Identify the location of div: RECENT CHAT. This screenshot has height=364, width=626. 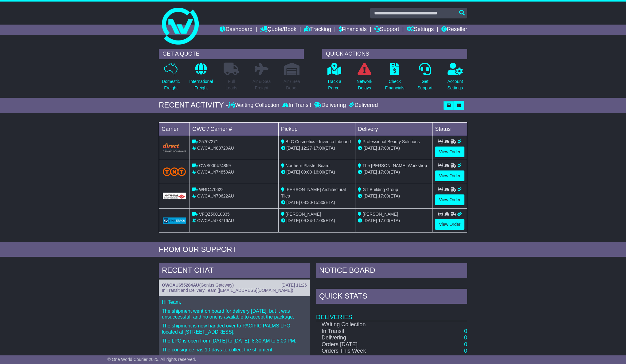
(234, 271).